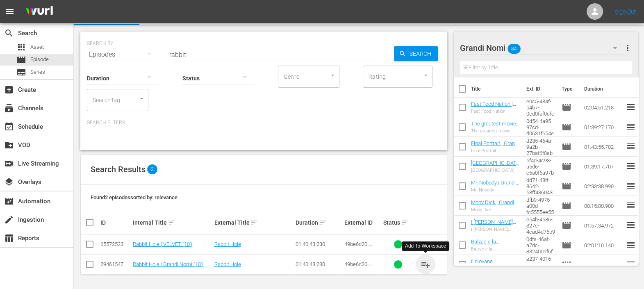  I want to click on button: playlist_add, so click(425, 244).